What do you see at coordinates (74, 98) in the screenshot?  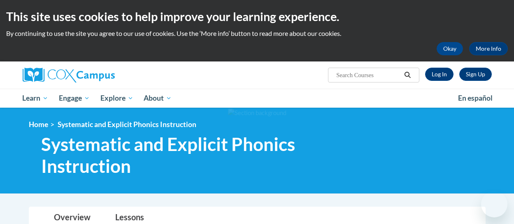 I see `a: Engage` at bounding box center [74, 98].